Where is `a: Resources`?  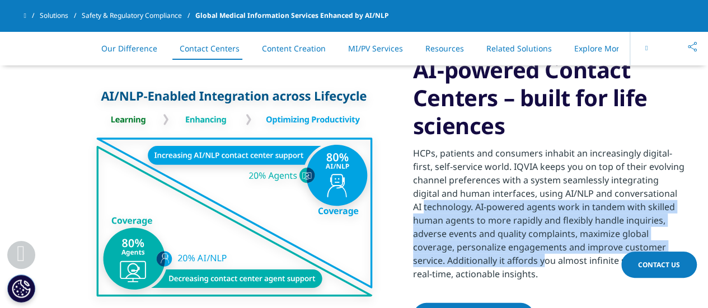
a: Resources is located at coordinates (444, 48).